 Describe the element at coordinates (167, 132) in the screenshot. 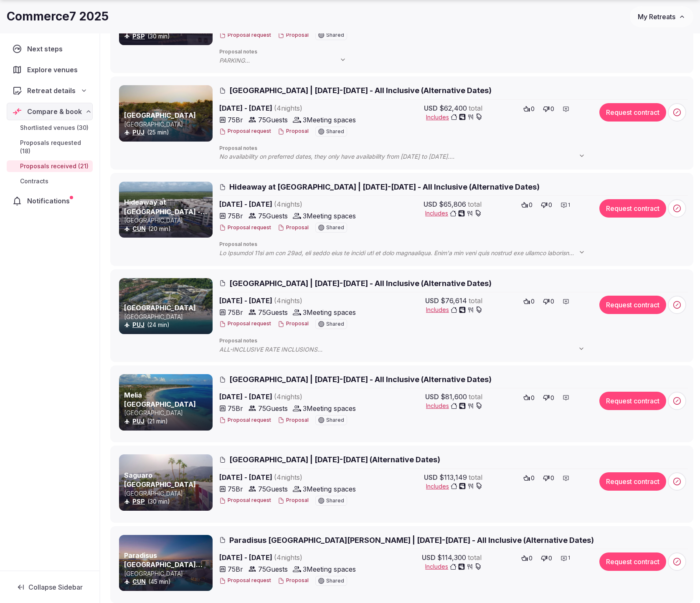

I see `div: (25 min)` at that location.